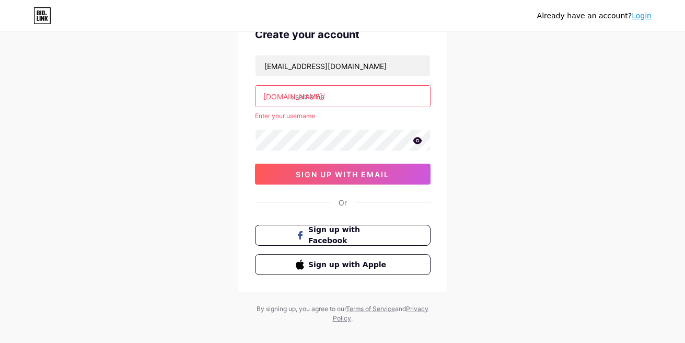  Describe the element at coordinates (370, 308) in the screenshot. I see `a: Terms of Service` at that location.